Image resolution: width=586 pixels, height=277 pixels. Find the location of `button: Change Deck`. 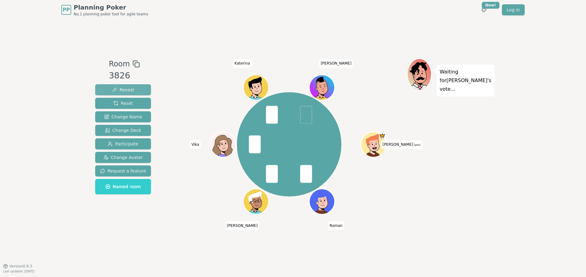

button: Change Deck is located at coordinates (123, 131).